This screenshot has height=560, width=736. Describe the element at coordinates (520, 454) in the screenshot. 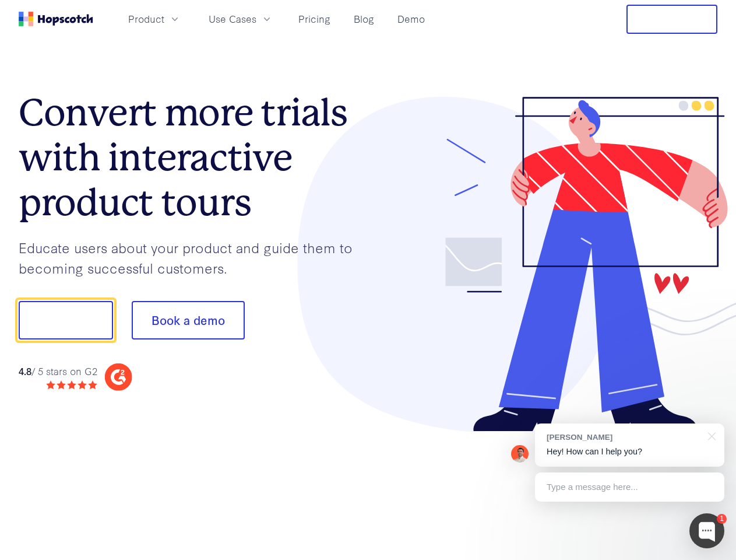

I see `img: Mark Spera` at that location.